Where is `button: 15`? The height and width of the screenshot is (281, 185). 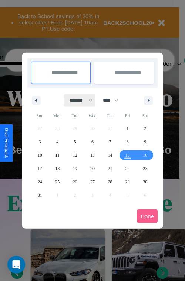
button: 15 is located at coordinates (128, 155).